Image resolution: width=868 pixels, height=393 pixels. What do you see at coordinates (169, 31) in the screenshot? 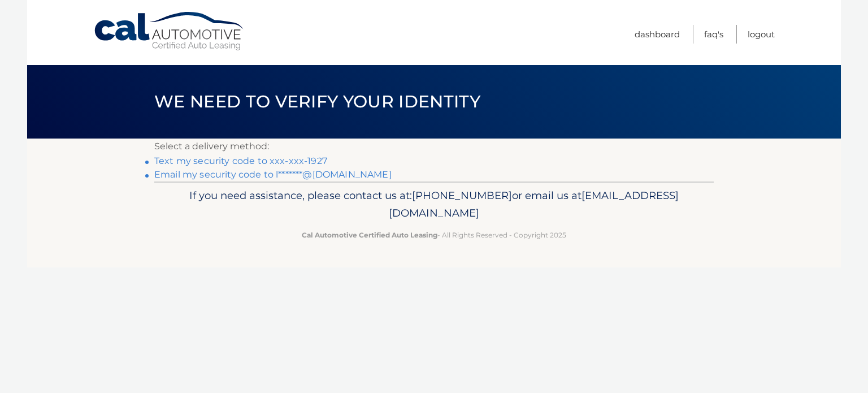
I see `a: Cal Automotive` at bounding box center [169, 31].